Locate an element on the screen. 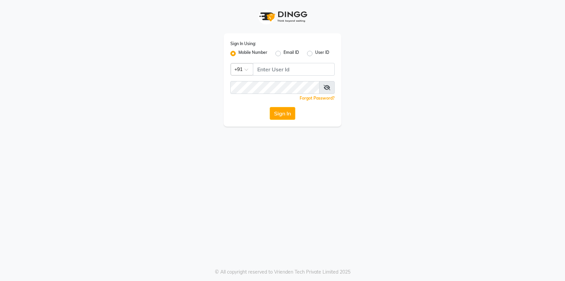 Image resolution: width=565 pixels, height=281 pixels. img: logo1.svg is located at coordinates (282, 16).